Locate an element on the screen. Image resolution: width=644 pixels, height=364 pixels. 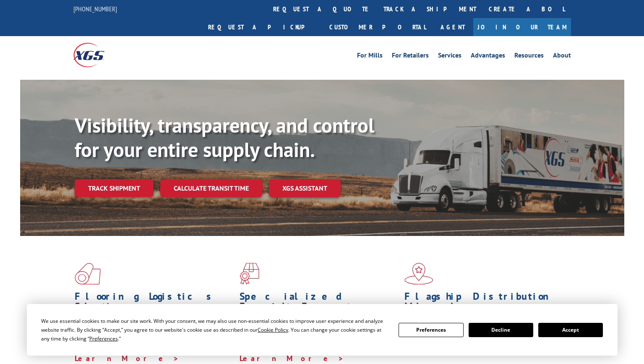
a: Resources is located at coordinates (529, 57).